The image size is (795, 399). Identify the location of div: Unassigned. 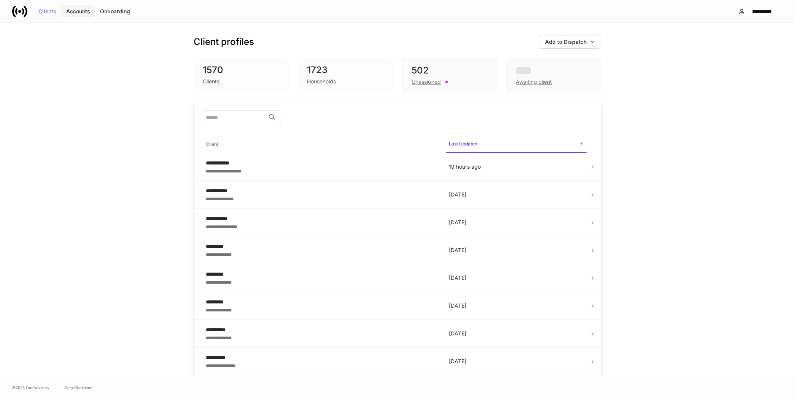
(426, 82).